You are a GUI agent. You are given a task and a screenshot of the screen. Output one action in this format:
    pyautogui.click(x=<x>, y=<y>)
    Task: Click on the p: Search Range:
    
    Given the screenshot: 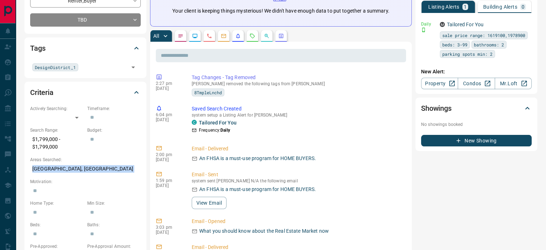 What is the action you would take?
    pyautogui.click(x=57, y=130)
    